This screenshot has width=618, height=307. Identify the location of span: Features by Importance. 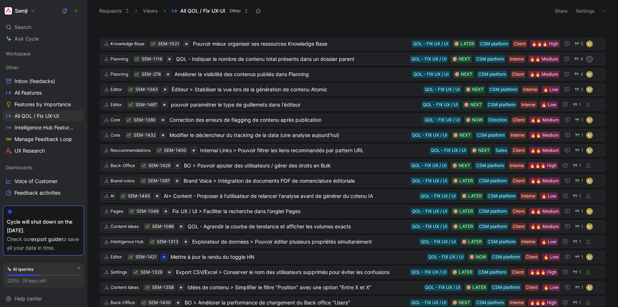
(43, 104).